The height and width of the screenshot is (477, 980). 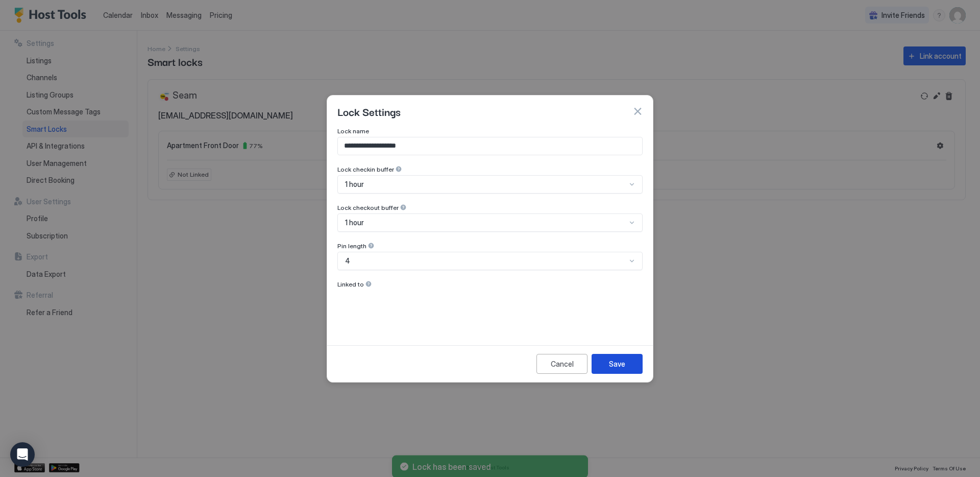 What do you see at coordinates (351, 284) in the screenshot?
I see `span: Linked to` at bounding box center [351, 284].